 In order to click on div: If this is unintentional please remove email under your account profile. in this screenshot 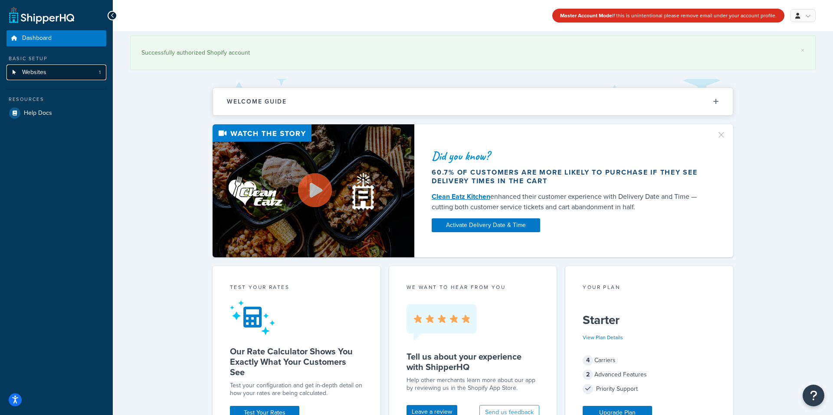, I will do `click(668, 16)`.